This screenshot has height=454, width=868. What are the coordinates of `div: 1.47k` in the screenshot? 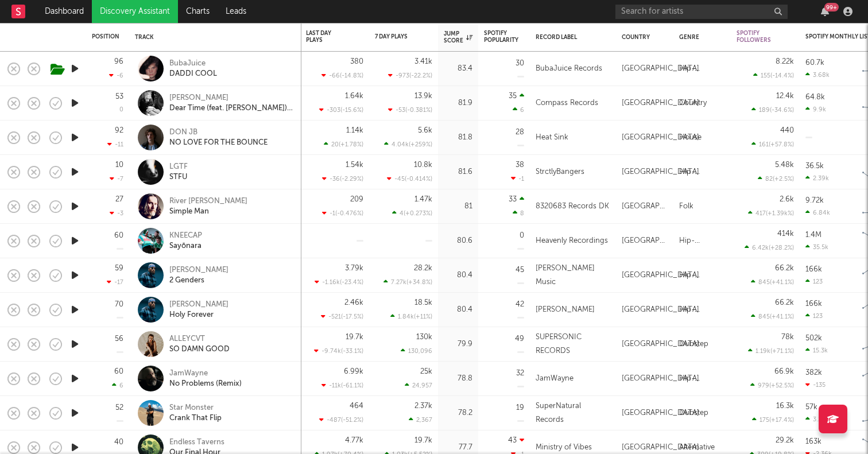 It's located at (423, 199).